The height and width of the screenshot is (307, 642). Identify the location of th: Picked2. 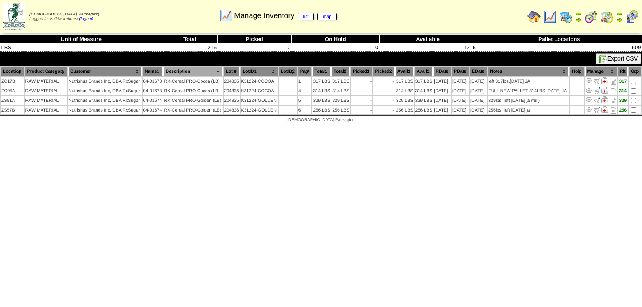
(383, 71).